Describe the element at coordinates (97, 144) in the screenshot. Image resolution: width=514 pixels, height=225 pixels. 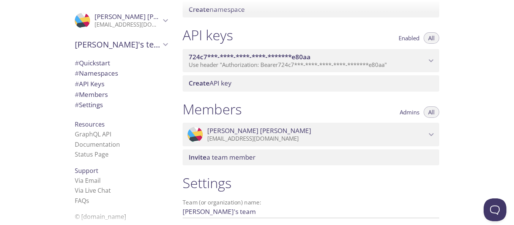
I see `a: Documentation` at that location.